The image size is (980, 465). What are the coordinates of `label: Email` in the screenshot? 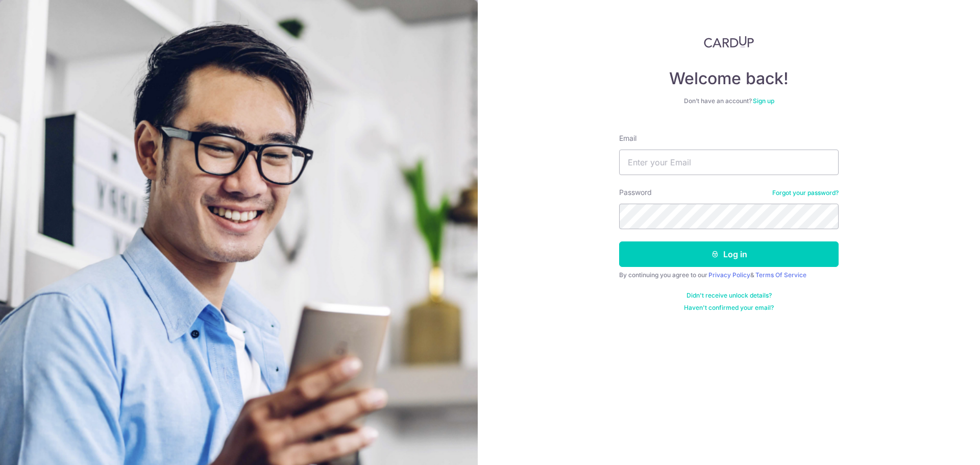 It's located at (628, 138).